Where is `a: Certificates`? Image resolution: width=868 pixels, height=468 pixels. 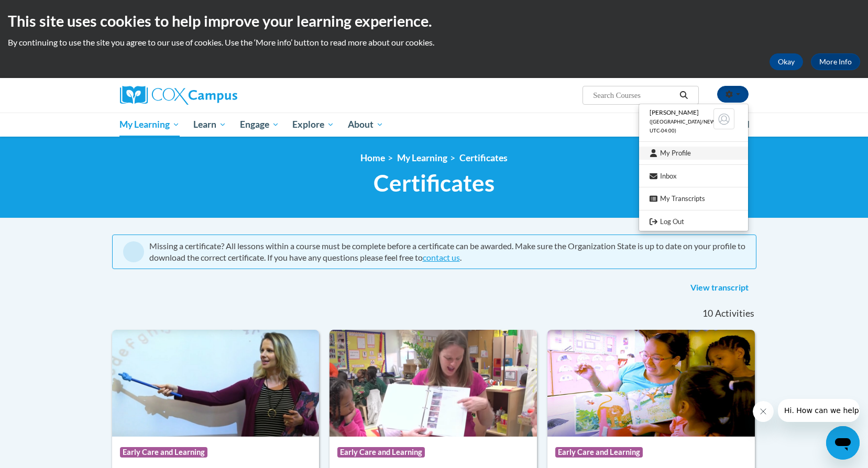
a: Certificates is located at coordinates (483, 157).